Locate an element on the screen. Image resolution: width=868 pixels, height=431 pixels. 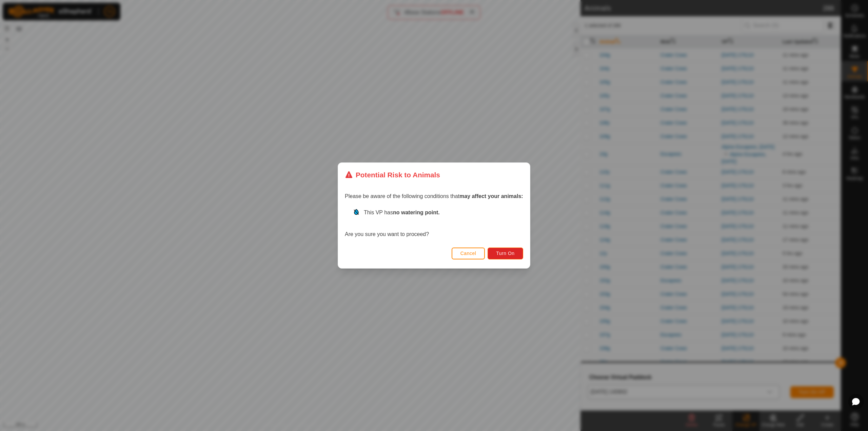
span: Cancel is located at coordinates (468, 253).